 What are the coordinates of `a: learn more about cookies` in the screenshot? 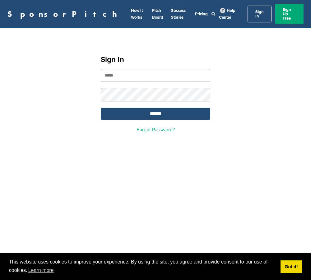 It's located at (41, 270).